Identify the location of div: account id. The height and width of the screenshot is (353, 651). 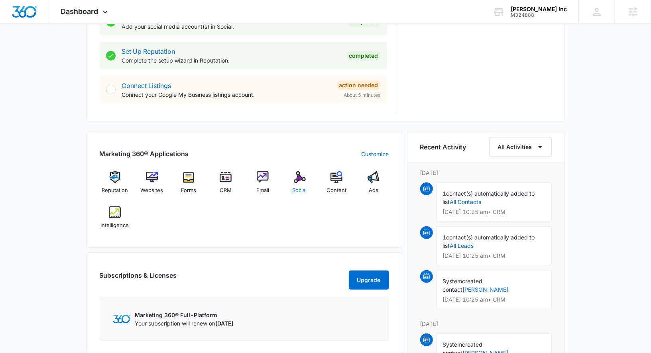
(539, 15).